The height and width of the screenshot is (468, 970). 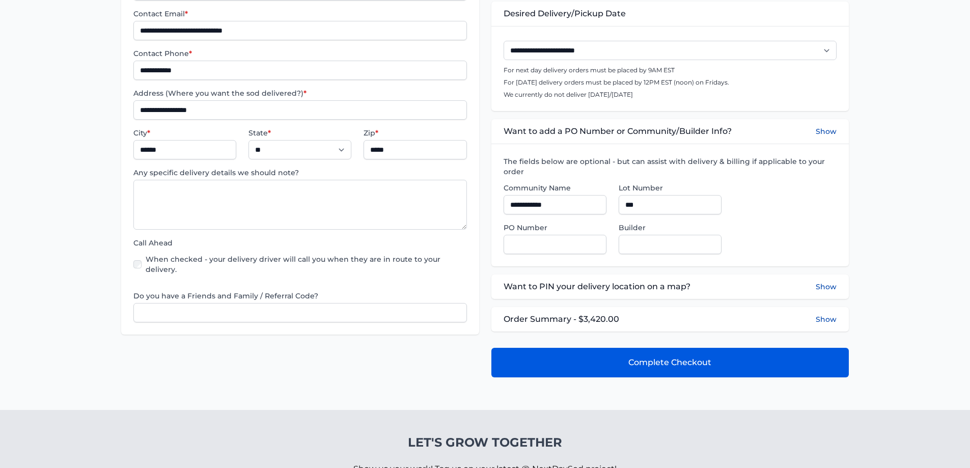 What do you see at coordinates (300, 296) in the screenshot?
I see `label: Do you have a Friends and Family / Referral Code?` at bounding box center [300, 296].